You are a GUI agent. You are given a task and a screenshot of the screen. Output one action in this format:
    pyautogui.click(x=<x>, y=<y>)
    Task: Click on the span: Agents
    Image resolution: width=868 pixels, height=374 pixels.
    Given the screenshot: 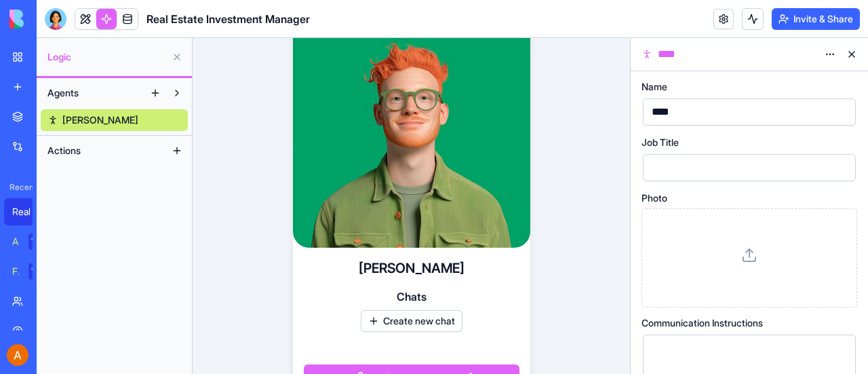 What is the action you would take?
    pyautogui.click(x=63, y=93)
    